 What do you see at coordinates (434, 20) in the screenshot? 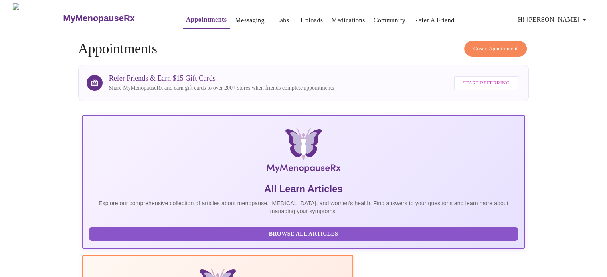
I see `button: Refer a Friend` at bounding box center [434, 20].